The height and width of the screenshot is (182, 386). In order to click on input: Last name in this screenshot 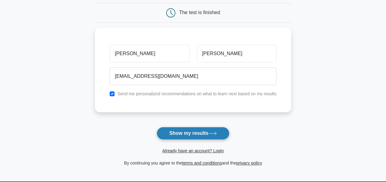, I will do `click(236, 54)`.